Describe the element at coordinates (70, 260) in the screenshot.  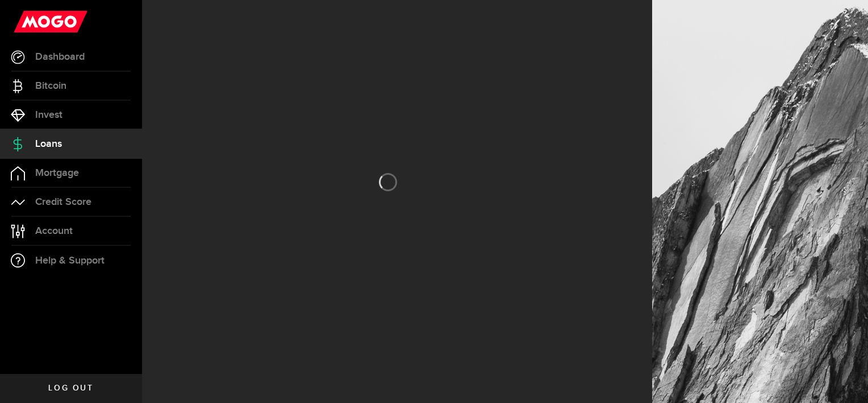
I see `span: Help & Support` at that location.